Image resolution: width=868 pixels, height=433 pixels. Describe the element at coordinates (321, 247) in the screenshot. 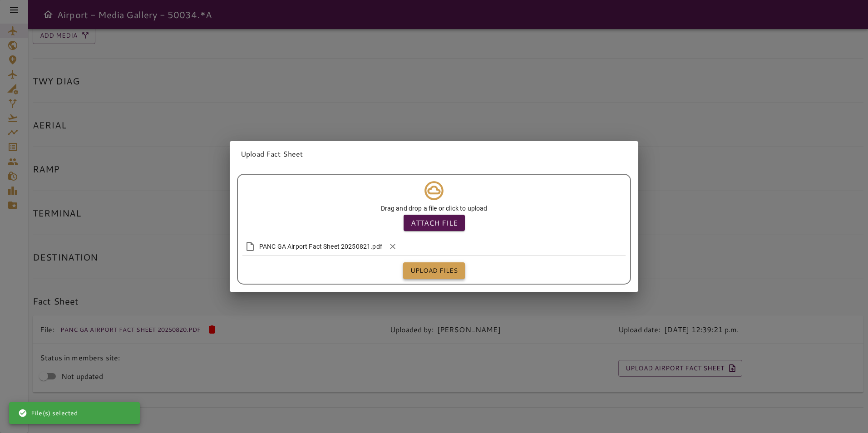

I see `span: PANC GA Airport Fact Sheet 20250821.pdf` at that location.